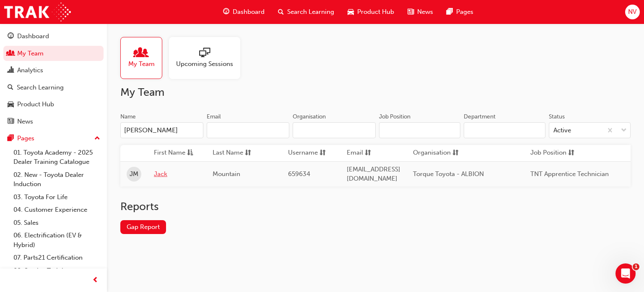 This screenshot has width=644, height=292. I want to click on span: Mountain, so click(227, 174).